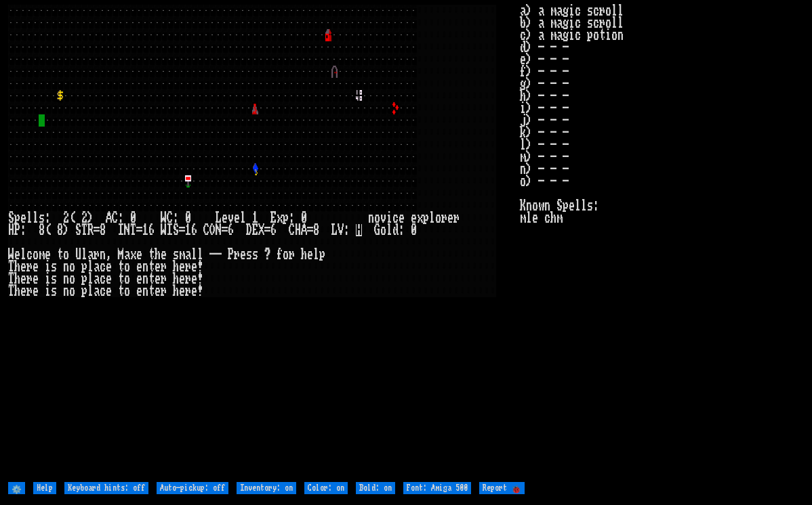 Image resolution: width=812 pixels, height=505 pixels. What do you see at coordinates (230, 218) in the screenshot?
I see `div: v` at bounding box center [230, 218].